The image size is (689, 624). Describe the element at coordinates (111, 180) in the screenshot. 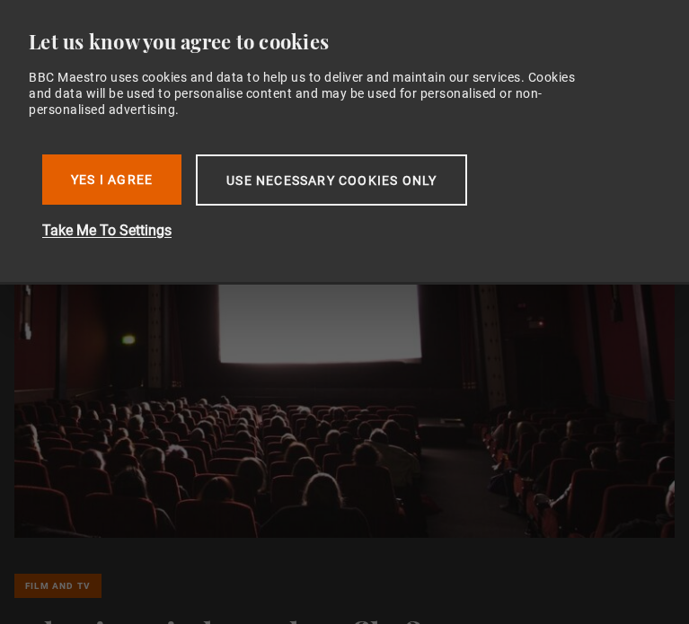

I see `button: Yes I Agree` at that location.